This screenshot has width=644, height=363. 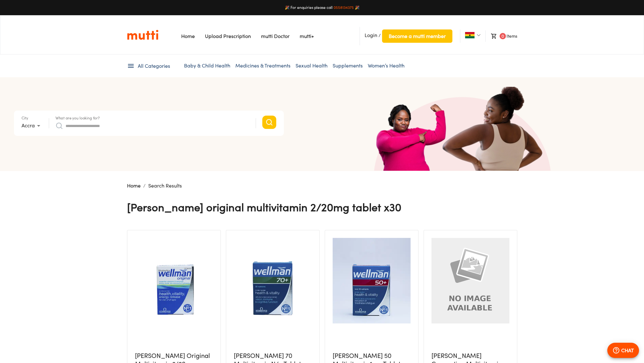 What do you see at coordinates (386, 66) in the screenshot?
I see `a: Women’s Health` at bounding box center [386, 66].